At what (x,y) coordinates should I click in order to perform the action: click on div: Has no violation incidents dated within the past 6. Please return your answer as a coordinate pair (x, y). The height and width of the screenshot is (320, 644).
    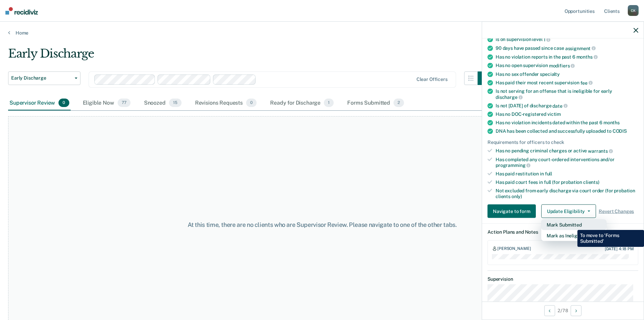
    Looking at the image, I should click on (567, 123).